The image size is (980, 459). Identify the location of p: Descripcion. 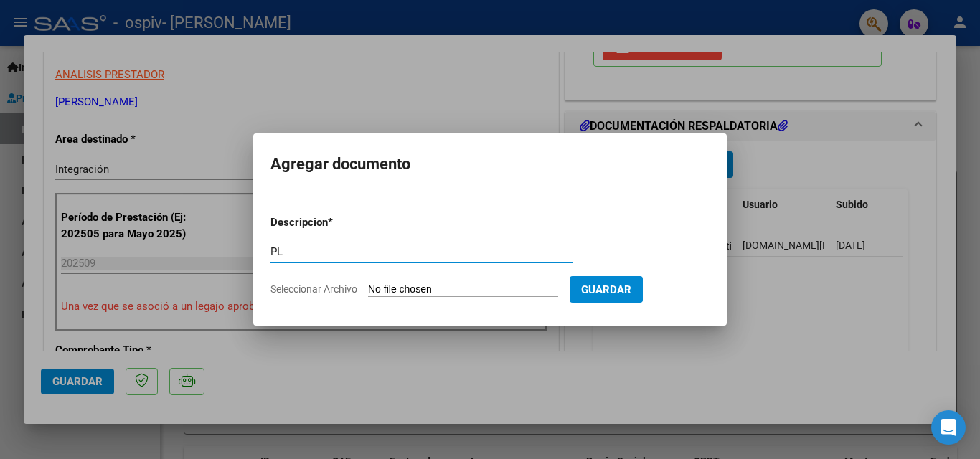
(337, 223).